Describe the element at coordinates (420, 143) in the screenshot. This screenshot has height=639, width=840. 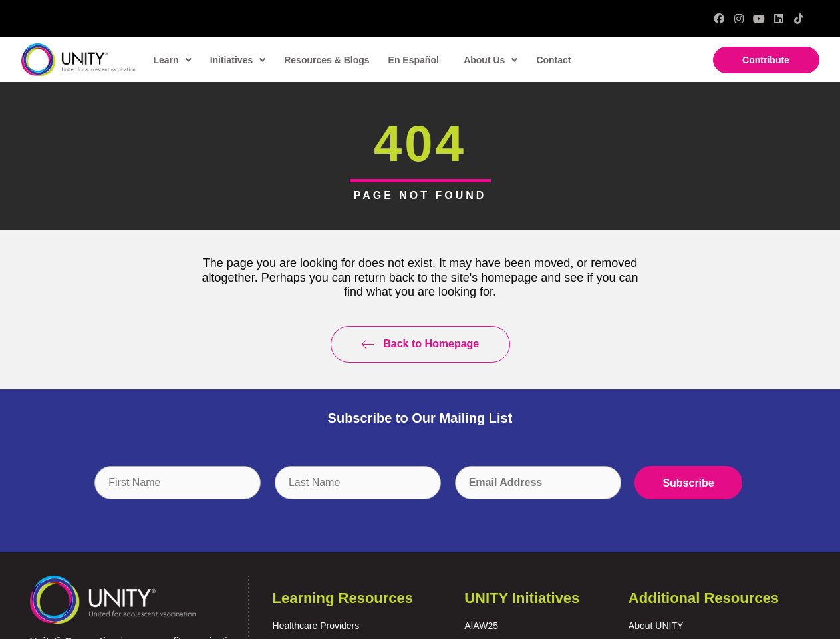
I see `span: 404` at that location.